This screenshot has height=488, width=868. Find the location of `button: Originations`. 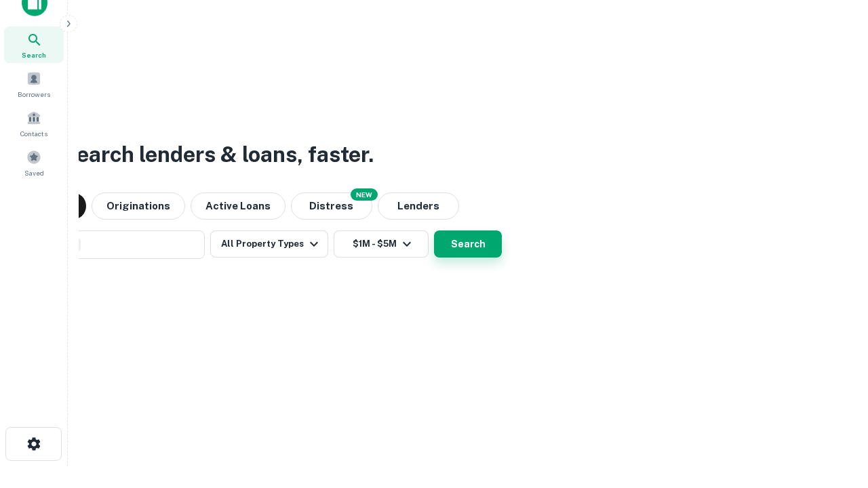

button: Originations is located at coordinates (138, 206).